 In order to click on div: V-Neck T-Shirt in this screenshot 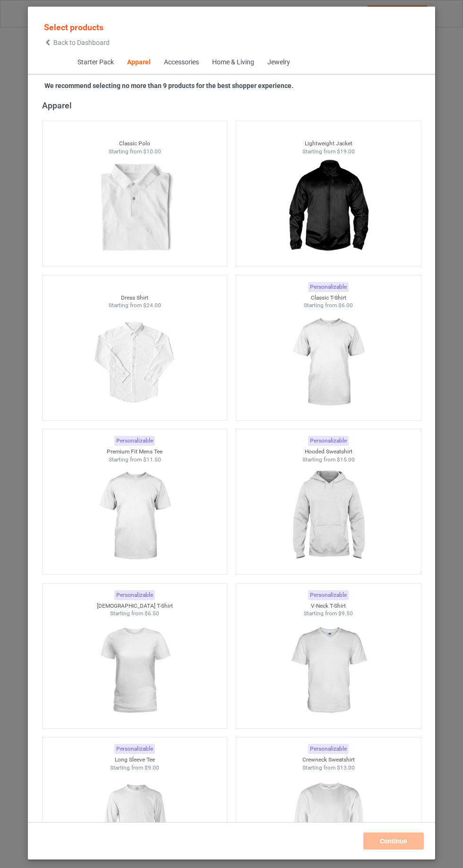, I will do `click(328, 606)`.